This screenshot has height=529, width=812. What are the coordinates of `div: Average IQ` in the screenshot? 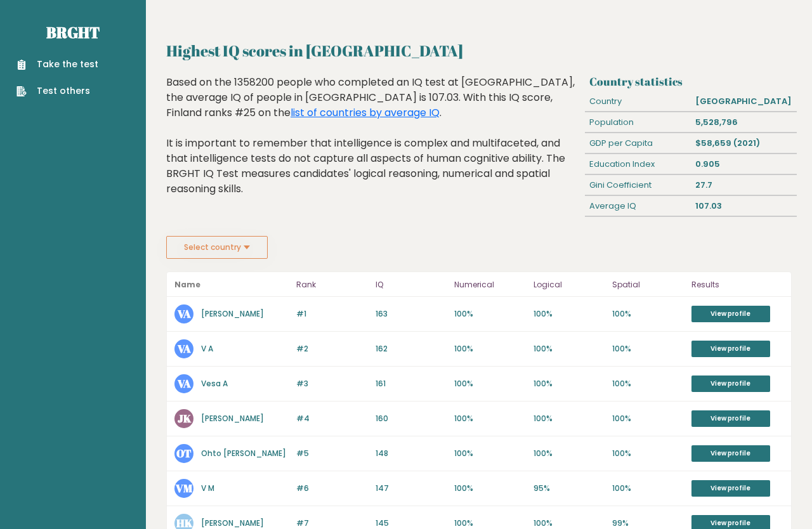 It's located at (638, 206).